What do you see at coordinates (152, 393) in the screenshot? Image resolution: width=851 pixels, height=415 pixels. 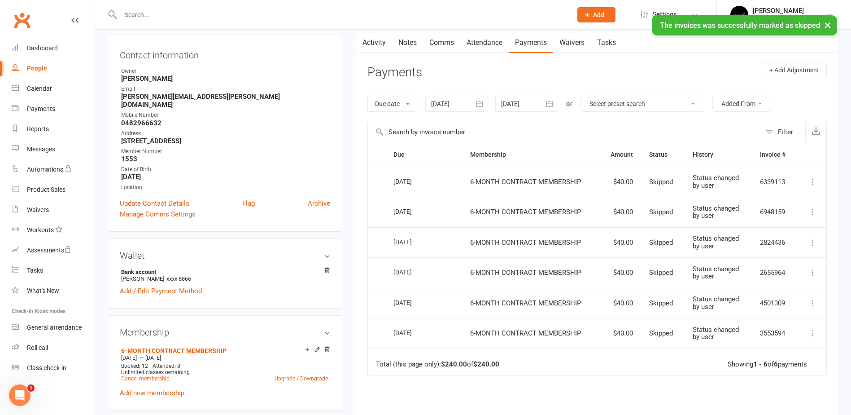 I see `a: Add new membership` at bounding box center [152, 393].